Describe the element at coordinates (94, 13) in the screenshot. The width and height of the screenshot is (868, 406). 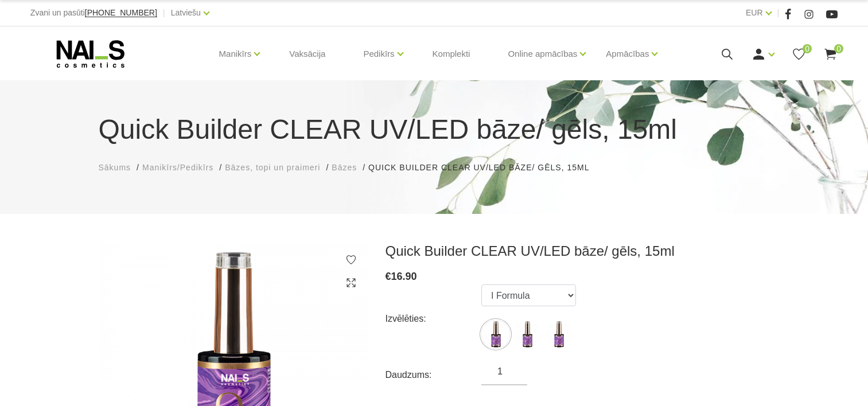
I see `div: Zvani un pasūti` at that location.